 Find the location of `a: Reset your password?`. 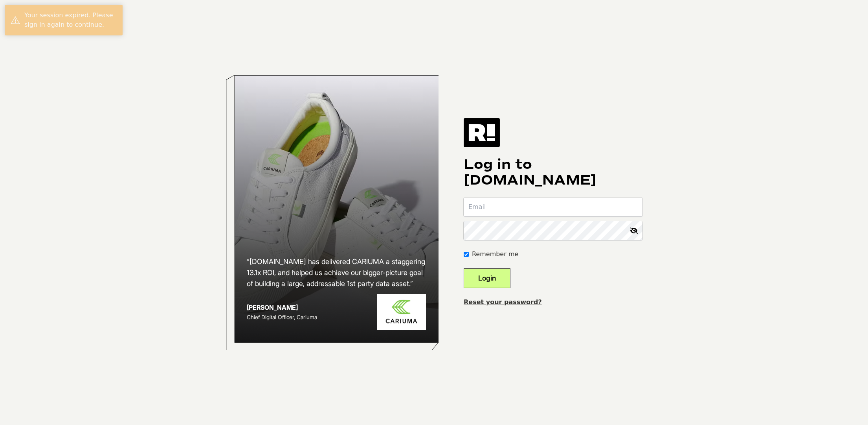

a: Reset your password? is located at coordinates (503, 302).